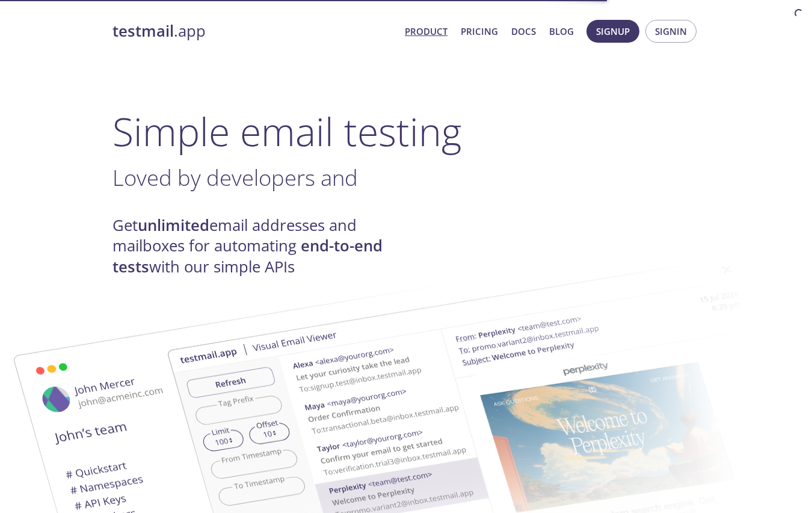 The height and width of the screenshot is (513, 812). Describe the element at coordinates (254, 31) in the screenshot. I see `a: testmail.app` at that location.